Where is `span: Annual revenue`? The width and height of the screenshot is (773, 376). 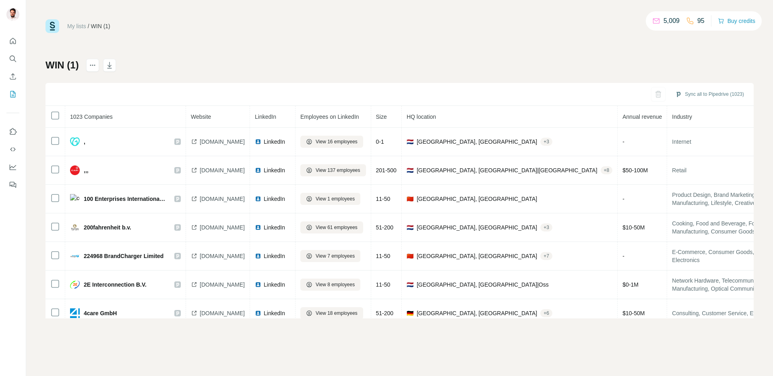 span: Annual revenue is located at coordinates (642, 117).